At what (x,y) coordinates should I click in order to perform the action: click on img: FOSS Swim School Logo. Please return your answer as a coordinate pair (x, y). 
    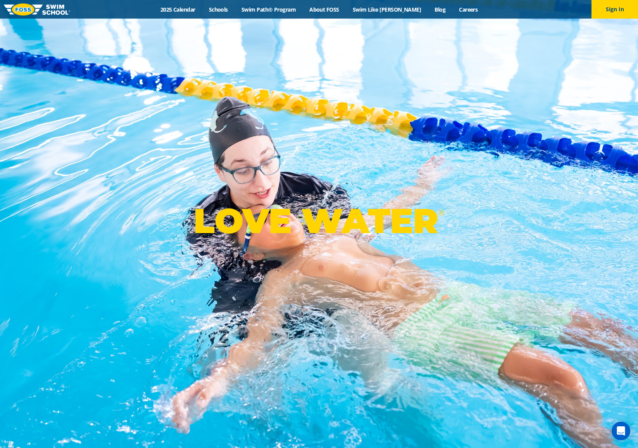
    Looking at the image, I should click on (37, 9).